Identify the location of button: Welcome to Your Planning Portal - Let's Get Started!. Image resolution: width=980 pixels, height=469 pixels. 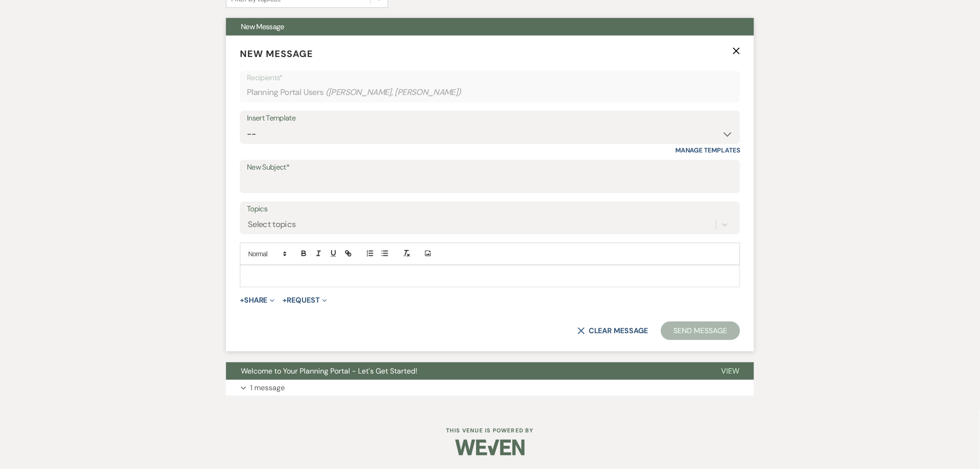
(466, 371).